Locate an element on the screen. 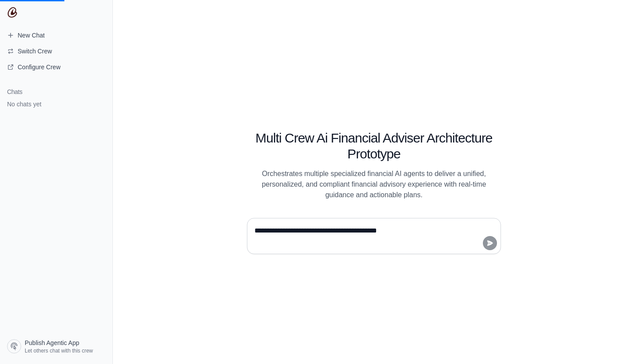 This screenshot has height=364, width=635. img: CrewAI Logo is located at coordinates (12, 12).